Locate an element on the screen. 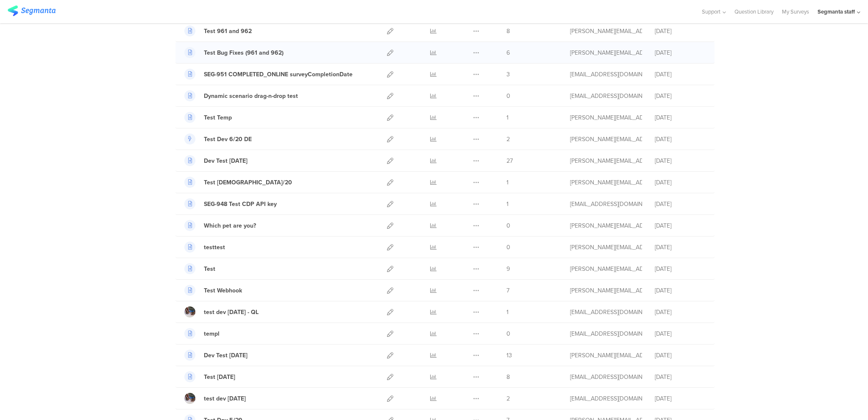  div: Test 5.29.25 is located at coordinates (220, 377).